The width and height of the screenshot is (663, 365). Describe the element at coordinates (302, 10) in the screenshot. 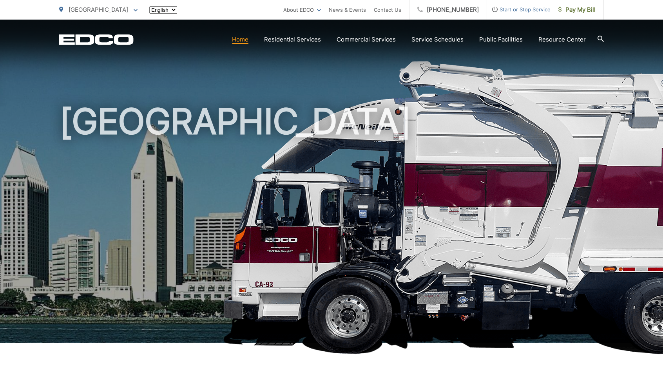

I see `a: About EDCO` at that location.